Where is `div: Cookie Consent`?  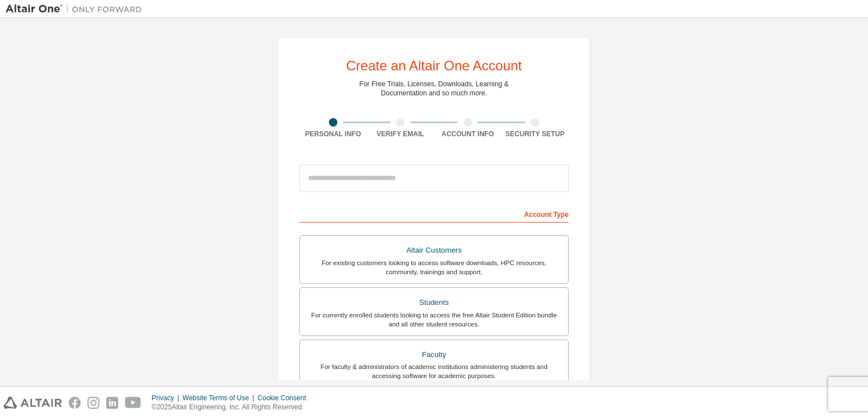 div: Cookie Consent is located at coordinates (284, 398).